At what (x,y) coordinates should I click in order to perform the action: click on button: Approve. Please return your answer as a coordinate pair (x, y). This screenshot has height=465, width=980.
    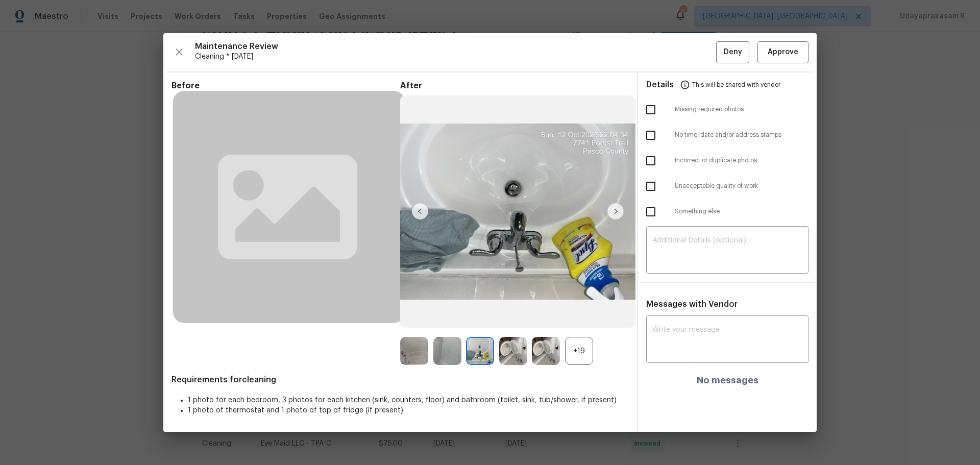
    Looking at the image, I should click on (783, 52).